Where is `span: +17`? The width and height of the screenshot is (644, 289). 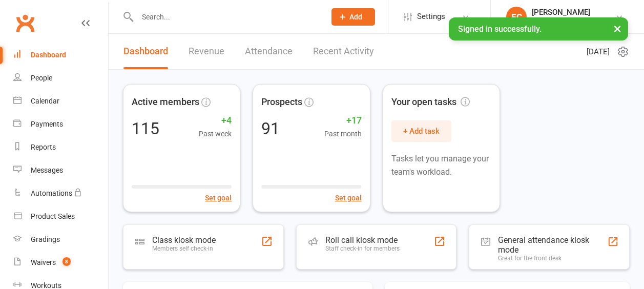
span: +17 is located at coordinates (343, 121).